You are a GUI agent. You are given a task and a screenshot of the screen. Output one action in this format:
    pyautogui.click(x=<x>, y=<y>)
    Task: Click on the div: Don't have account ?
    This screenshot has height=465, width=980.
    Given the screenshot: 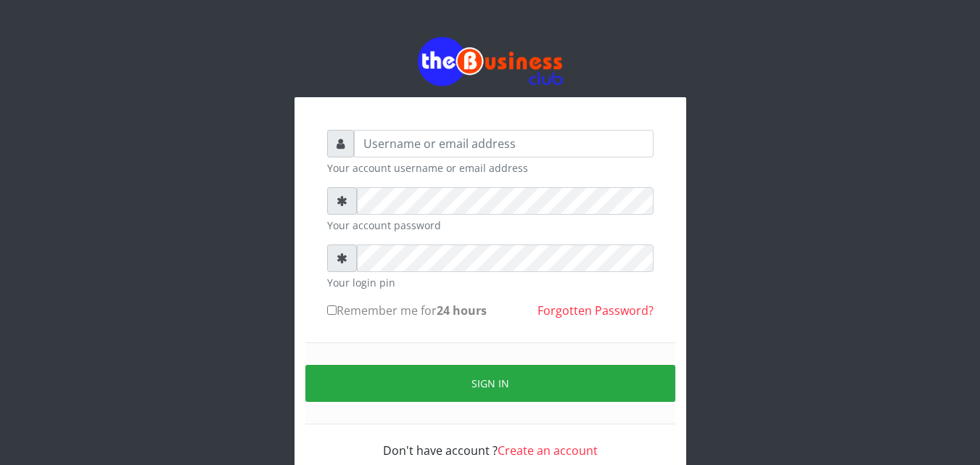 What is the action you would take?
    pyautogui.click(x=490, y=442)
    